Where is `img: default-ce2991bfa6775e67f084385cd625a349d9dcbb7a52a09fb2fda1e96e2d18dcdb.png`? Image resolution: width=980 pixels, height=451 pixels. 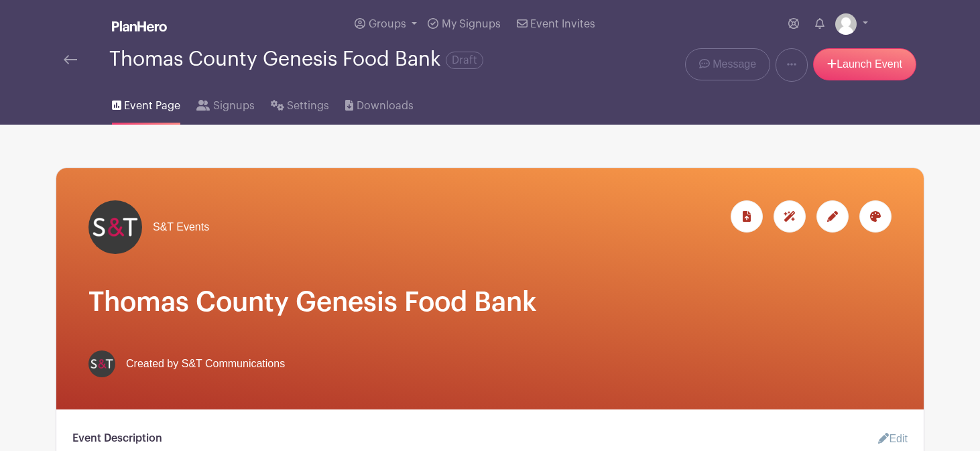
img: default-ce2991bfa6775e67f084385cd625a349d9dcbb7a52a09fb2fda1e96e2d18dcdb.png is located at coordinates (846, 24).